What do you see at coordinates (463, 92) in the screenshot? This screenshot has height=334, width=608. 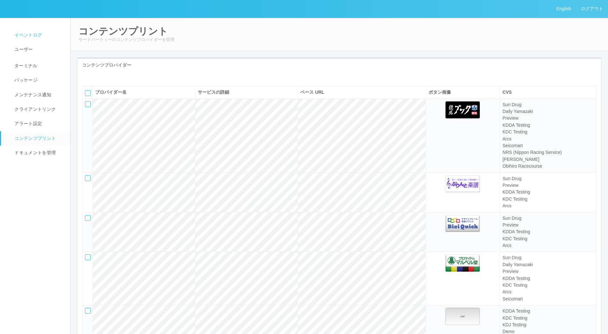 I see `div: ボタン画像` at bounding box center [463, 92].